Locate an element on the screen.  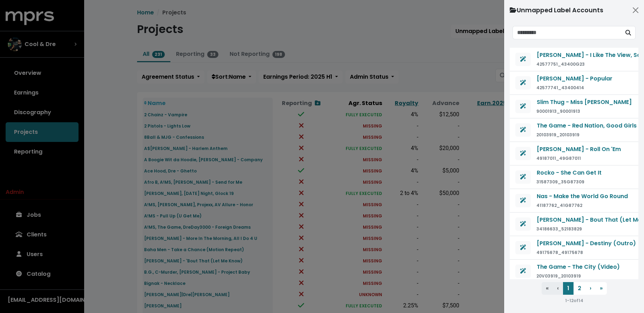
small: 1 - 12 of 14 is located at coordinates (574, 300).